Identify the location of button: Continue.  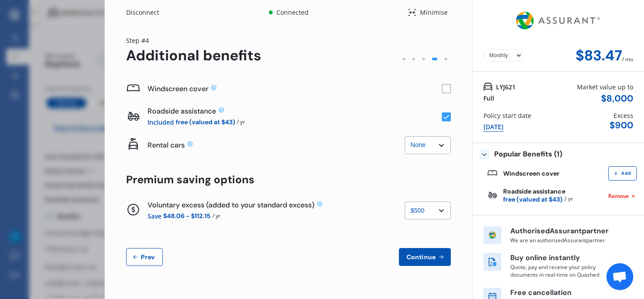
(425, 257).